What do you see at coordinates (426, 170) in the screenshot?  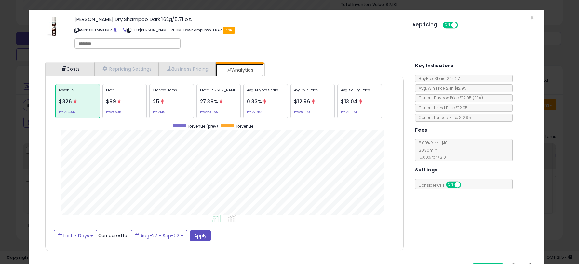 I see `h5: Settings` at bounding box center [426, 170].